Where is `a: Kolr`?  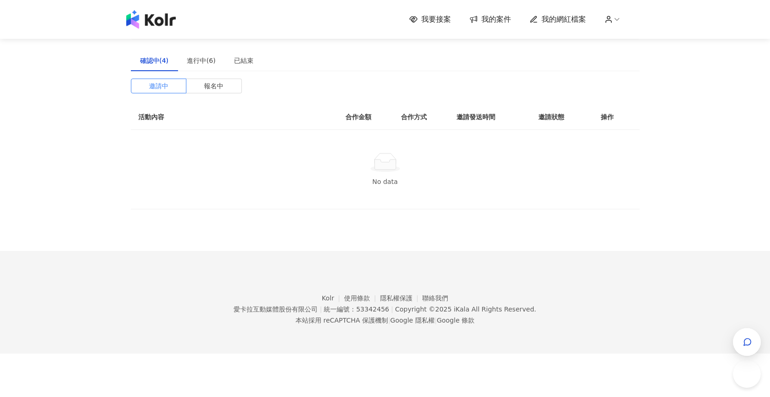
a: Kolr is located at coordinates (333, 298).